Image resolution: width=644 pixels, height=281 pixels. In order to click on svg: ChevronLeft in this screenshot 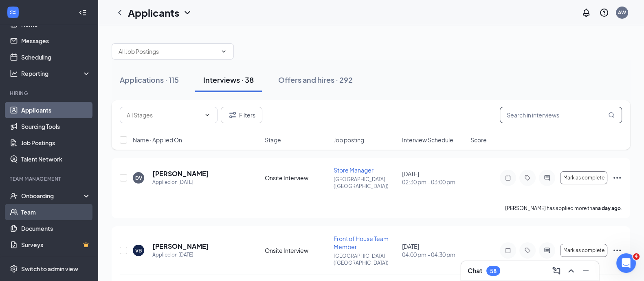, I will do `click(120, 13)`.